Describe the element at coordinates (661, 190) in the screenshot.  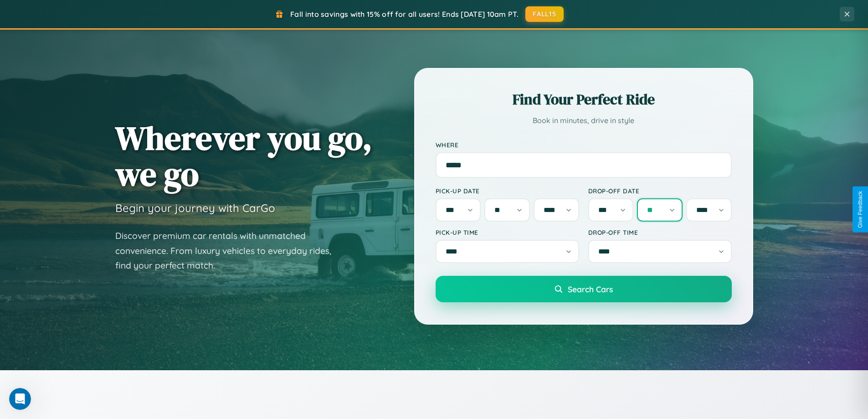
I see `label: Drop-off Date` at that location.